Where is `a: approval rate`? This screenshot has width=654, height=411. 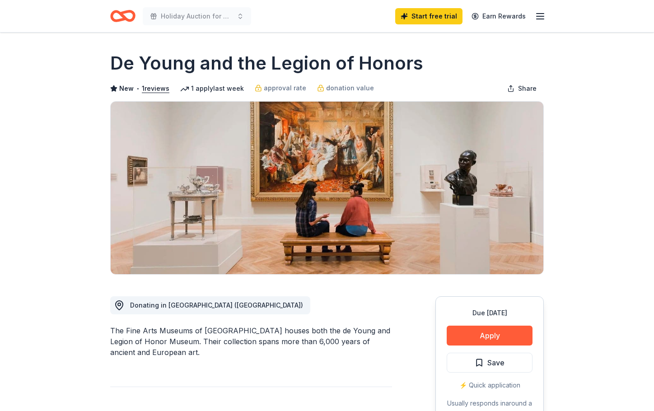
a: approval rate is located at coordinates (281, 88).